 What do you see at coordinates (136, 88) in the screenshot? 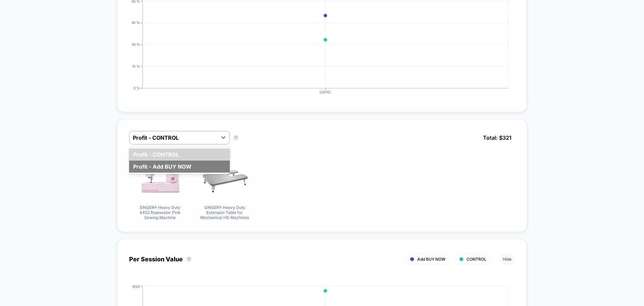
I see `tspan: 0 %` at bounding box center [136, 88].